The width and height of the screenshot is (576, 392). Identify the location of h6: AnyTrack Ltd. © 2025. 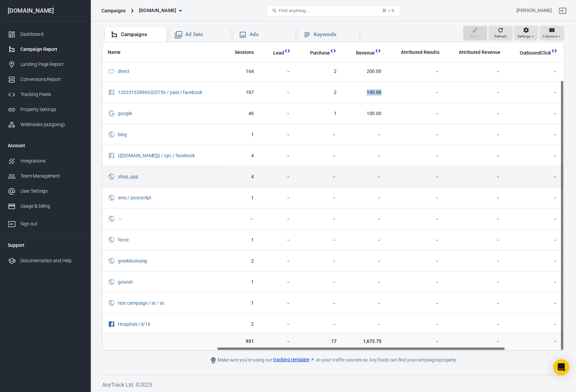
(333, 385).